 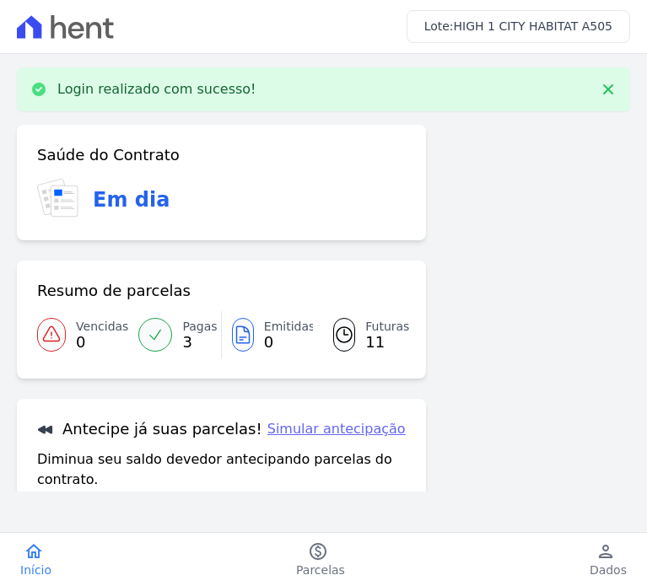 What do you see at coordinates (149, 429) in the screenshot?
I see `h3: Antecipe já suas parcelas!` at bounding box center [149, 429].